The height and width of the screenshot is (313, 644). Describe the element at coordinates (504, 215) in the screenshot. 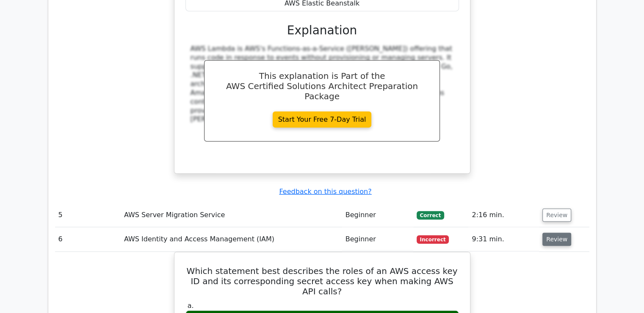

I see `td: 2:16 min.` at that location.